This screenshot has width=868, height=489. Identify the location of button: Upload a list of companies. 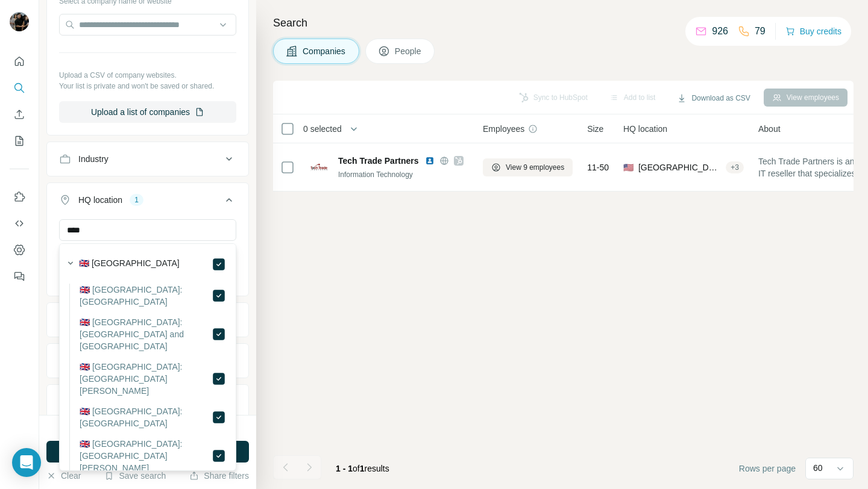
(147, 112).